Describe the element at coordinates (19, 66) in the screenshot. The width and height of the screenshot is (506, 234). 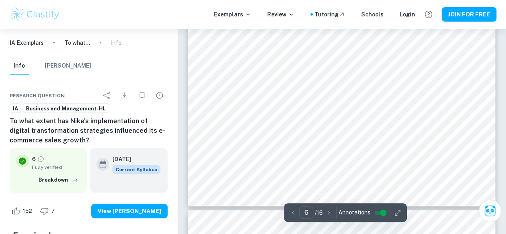
I see `button: Info` at that location.